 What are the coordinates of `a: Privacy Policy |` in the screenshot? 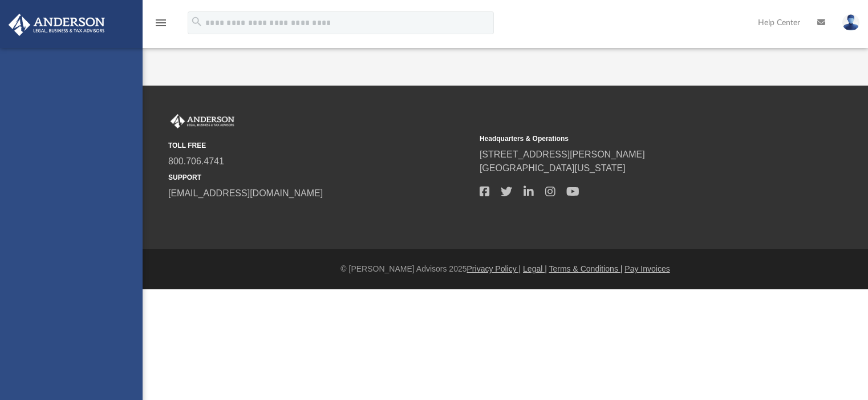 It's located at (494, 268).